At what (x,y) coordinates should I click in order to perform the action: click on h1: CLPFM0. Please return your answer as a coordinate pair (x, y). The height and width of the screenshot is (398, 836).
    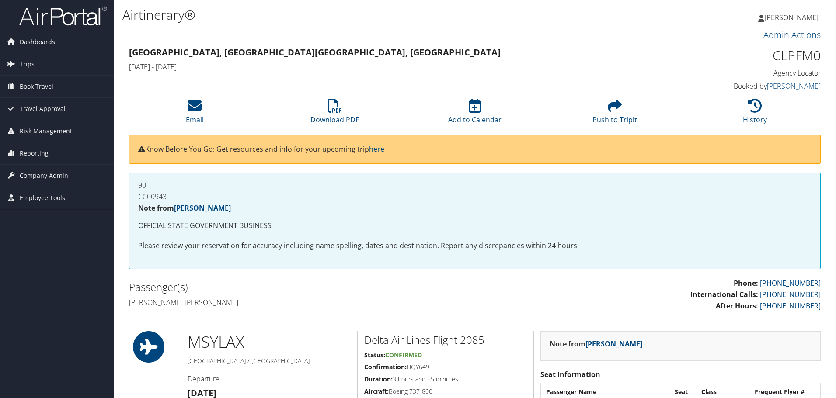
    Looking at the image, I should click on (739, 55).